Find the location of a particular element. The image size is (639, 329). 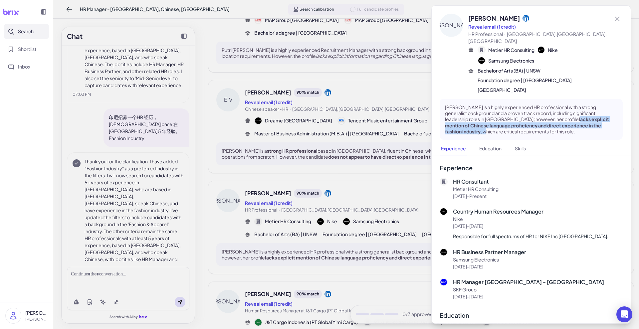

span: Shortlist is located at coordinates (27, 49).